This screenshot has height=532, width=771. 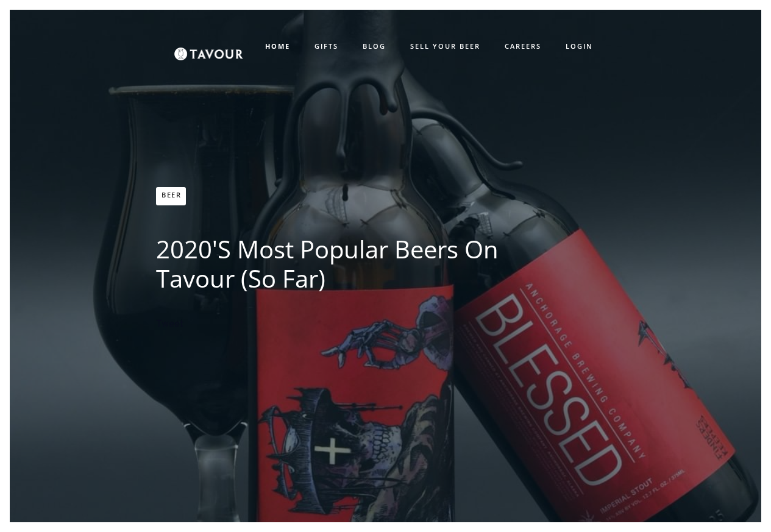 What do you see at coordinates (326, 46) in the screenshot?
I see `a: GIFTS` at bounding box center [326, 46].